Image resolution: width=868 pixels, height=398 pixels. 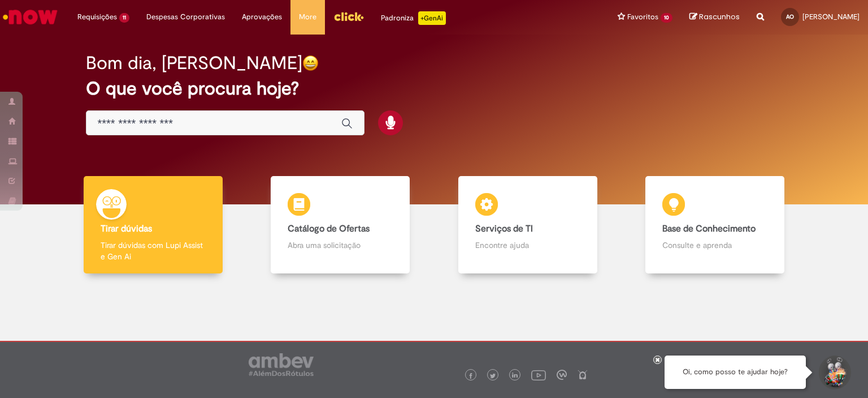 I want to click on h2: O que você procura hoje?, so click(x=434, y=88).